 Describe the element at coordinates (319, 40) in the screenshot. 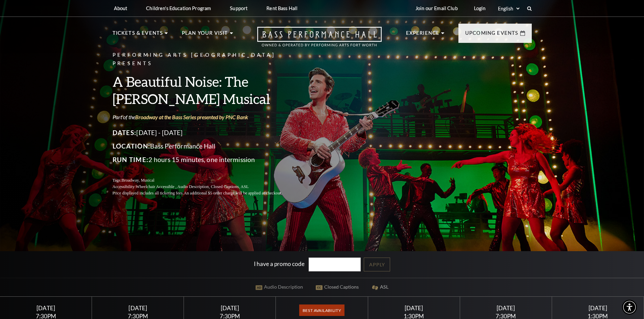

I see `a: Open this option` at that location.